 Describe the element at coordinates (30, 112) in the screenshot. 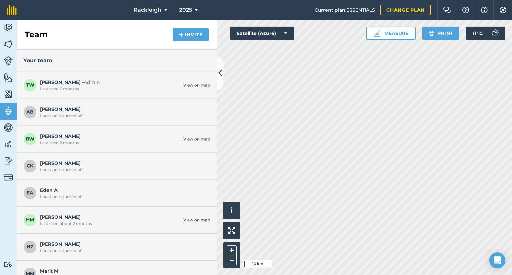

I see `span: AB` at that location.